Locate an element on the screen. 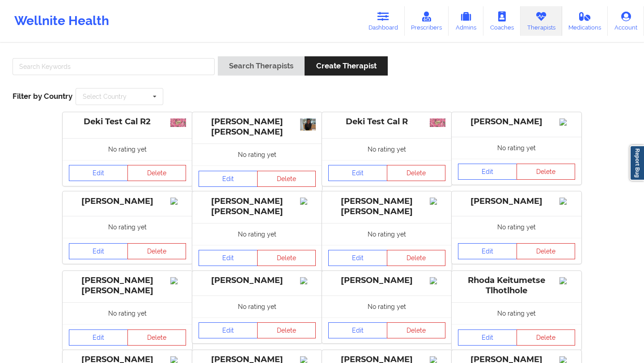 This screenshot has height=363, width=644. button: Create Therapist is located at coordinates (346, 66).